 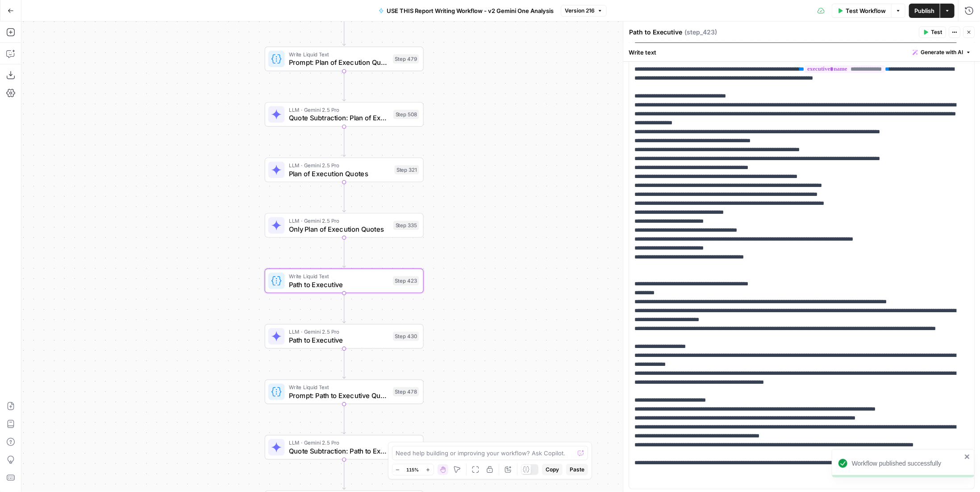 What do you see at coordinates (344, 30) in the screenshot?
I see `g: Edge from step_363 to step_479` at bounding box center [344, 30].